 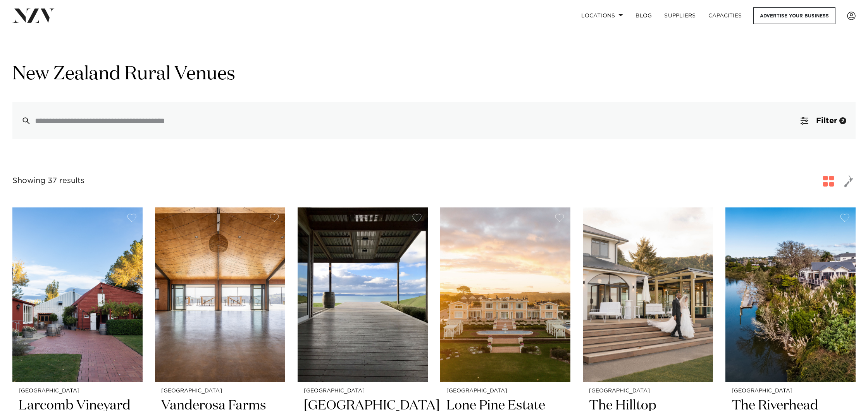 What do you see at coordinates (725, 15) in the screenshot?
I see `a: Capacities` at bounding box center [725, 15].